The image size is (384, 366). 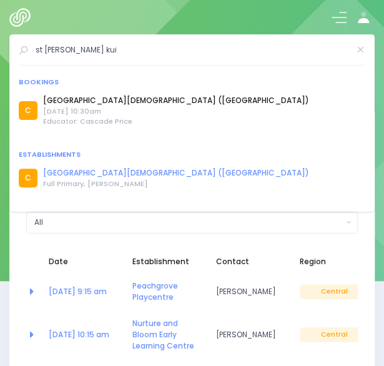 I want to click on span: Contact, so click(x=250, y=261).